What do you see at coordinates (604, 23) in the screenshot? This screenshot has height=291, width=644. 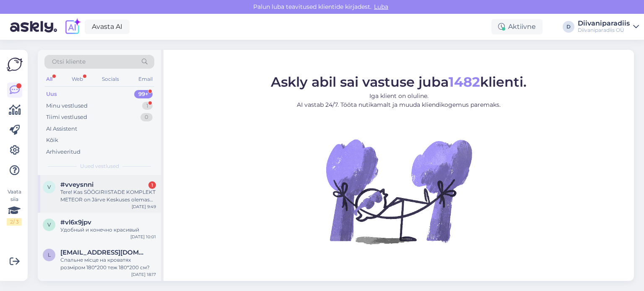 I see `div: Diivaniparadiis` at bounding box center [604, 23].